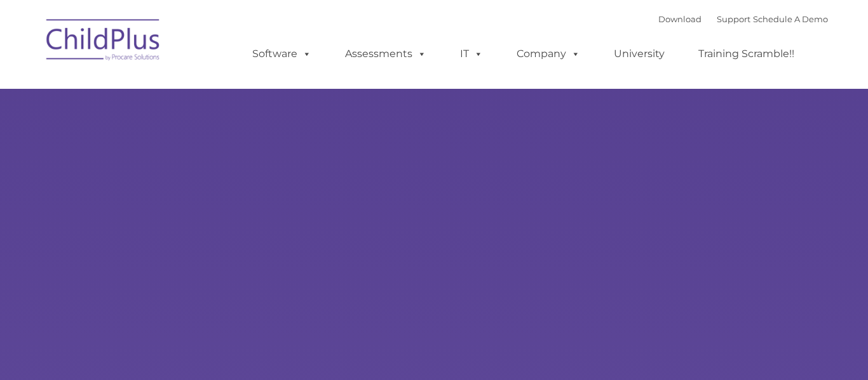  Describe the element at coordinates (385, 54) in the screenshot. I see `a: Assessments` at that location.